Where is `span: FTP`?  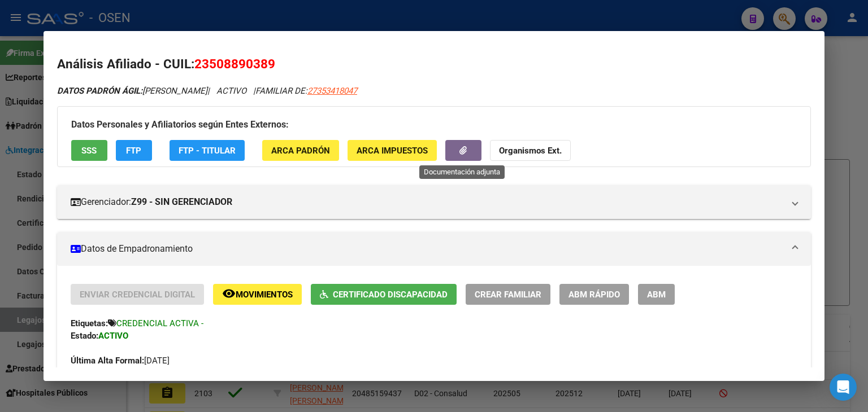 span: FTP is located at coordinates (134, 151).